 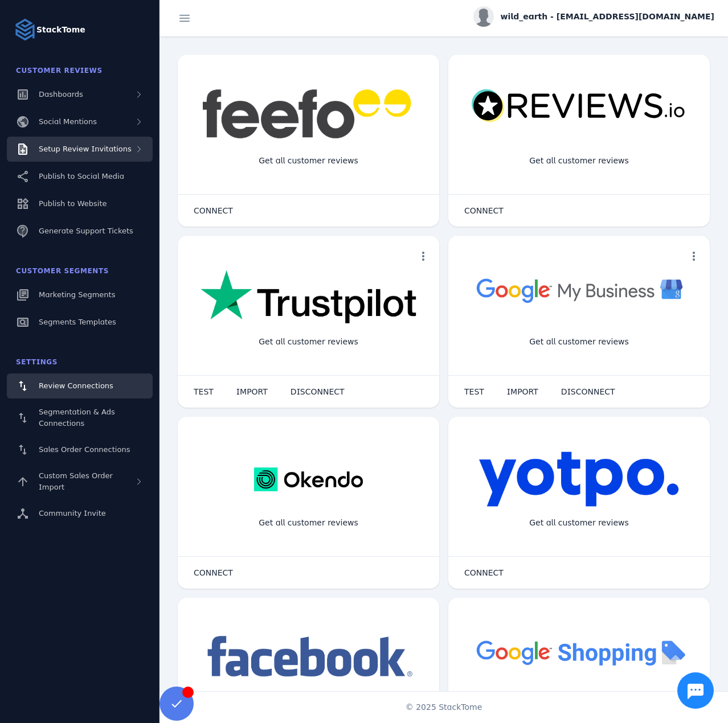 I want to click on span: Custom Sales Order Import, so click(x=76, y=481).